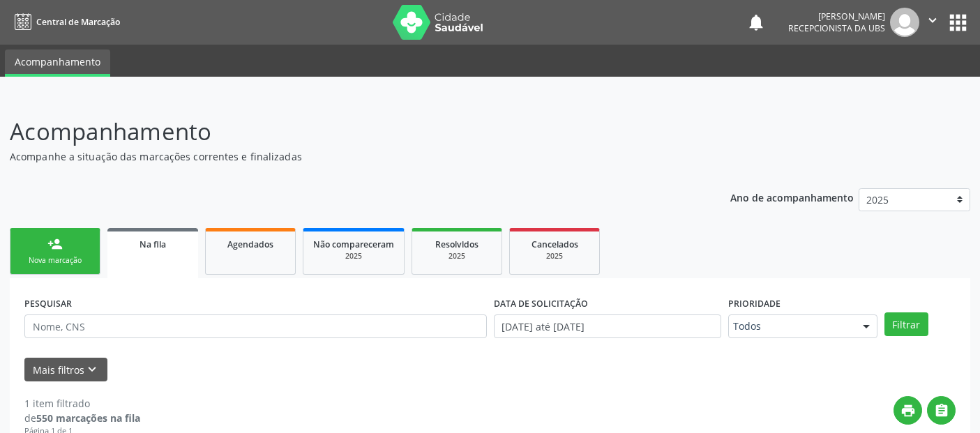  What do you see at coordinates (457, 244) in the screenshot?
I see `span: Resolvidos` at bounding box center [457, 244].